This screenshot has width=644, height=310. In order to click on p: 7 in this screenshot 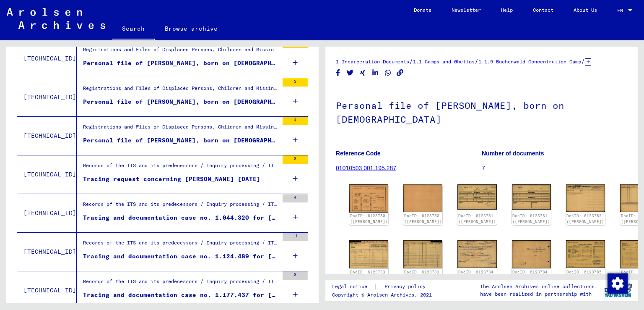, I will do `click(554, 168)`.